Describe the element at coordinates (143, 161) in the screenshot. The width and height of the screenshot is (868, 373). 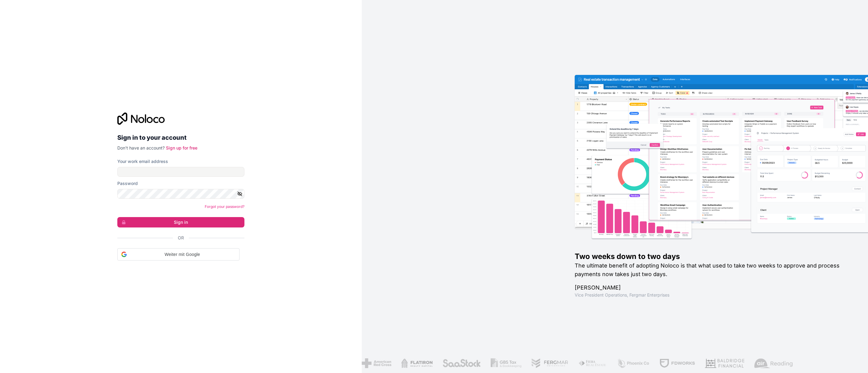
I see `label: Your work email address` at that location.